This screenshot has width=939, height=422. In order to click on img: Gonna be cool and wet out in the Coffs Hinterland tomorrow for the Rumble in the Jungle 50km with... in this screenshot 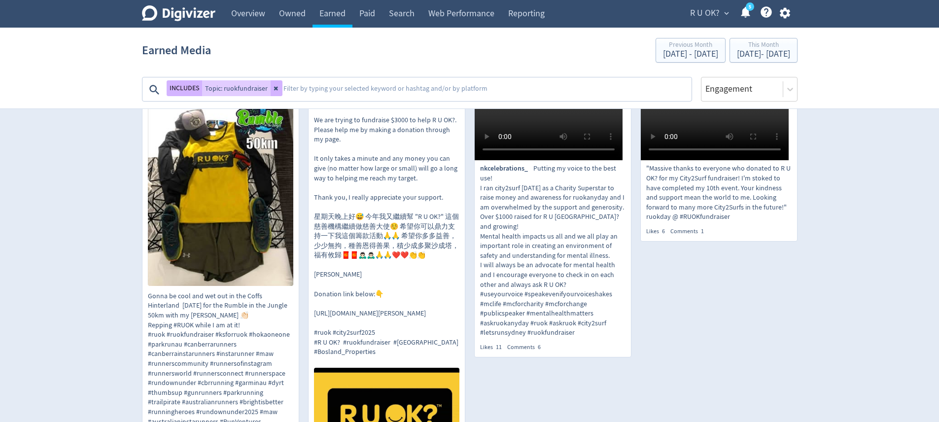, I will do `click(220, 189)`.